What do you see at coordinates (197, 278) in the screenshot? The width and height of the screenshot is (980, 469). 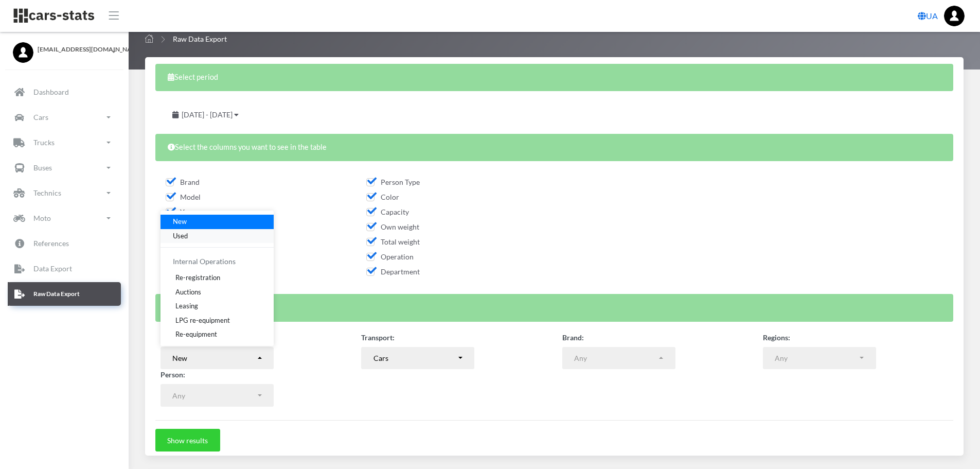 I see `span: Re-registration` at bounding box center [197, 278].